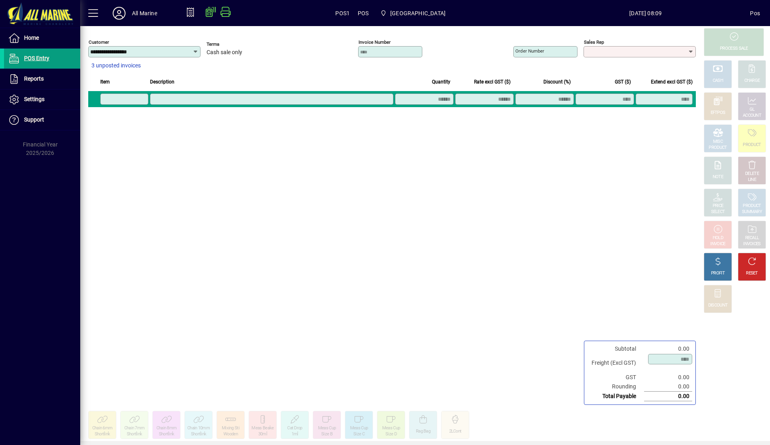 This screenshot has width=770, height=445. What do you see at coordinates (36, 58) in the screenshot?
I see `span: POS Entry` at bounding box center [36, 58].